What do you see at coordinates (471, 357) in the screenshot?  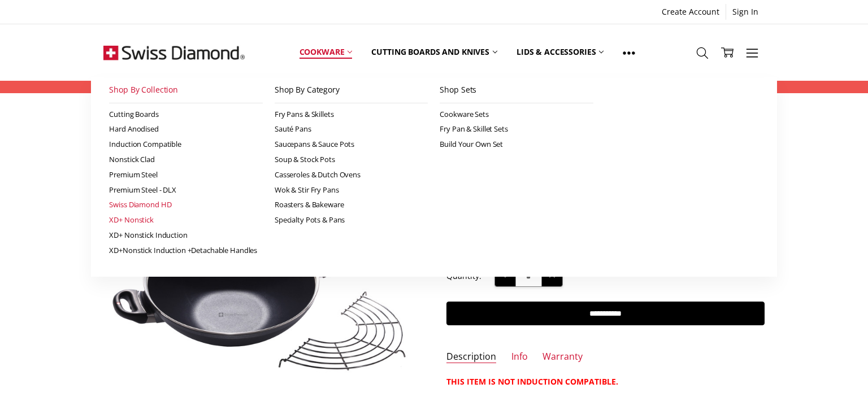 I see `a: Description` at bounding box center [471, 357].